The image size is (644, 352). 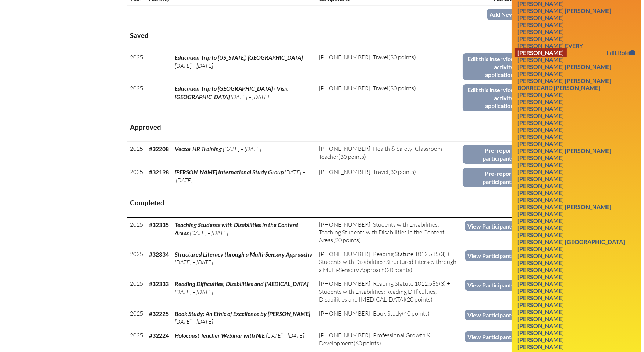 I want to click on span: Holocaust Teacher Webinar with NIE, so click(x=220, y=335).